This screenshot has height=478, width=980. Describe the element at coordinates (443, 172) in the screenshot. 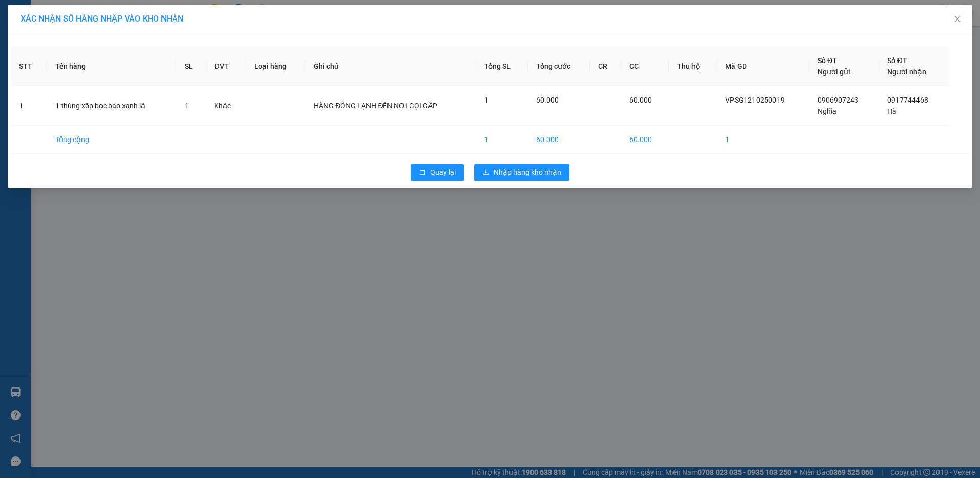

I see `span: Quay lại` at that location.